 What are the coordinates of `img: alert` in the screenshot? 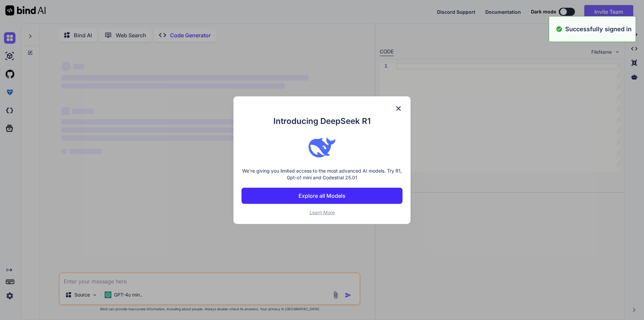 It's located at (559, 29).